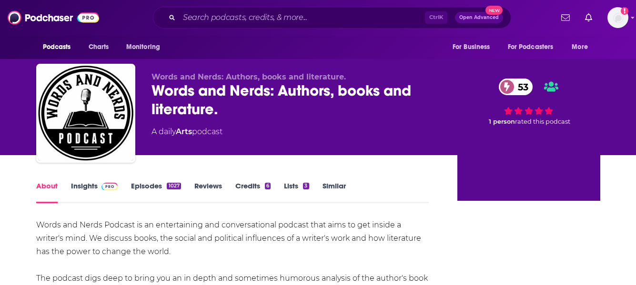  What do you see at coordinates (296, 193) in the screenshot?
I see `a: Lists3` at bounding box center [296, 193].